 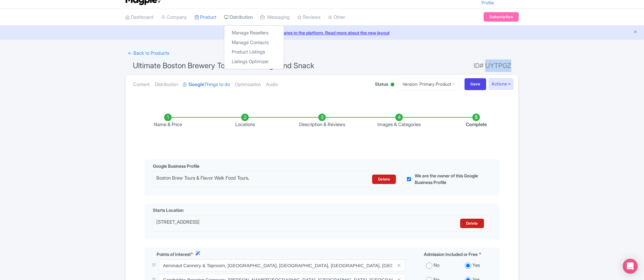 What do you see at coordinates (196, 85) in the screenshot?
I see `strong: Google` at bounding box center [196, 85].